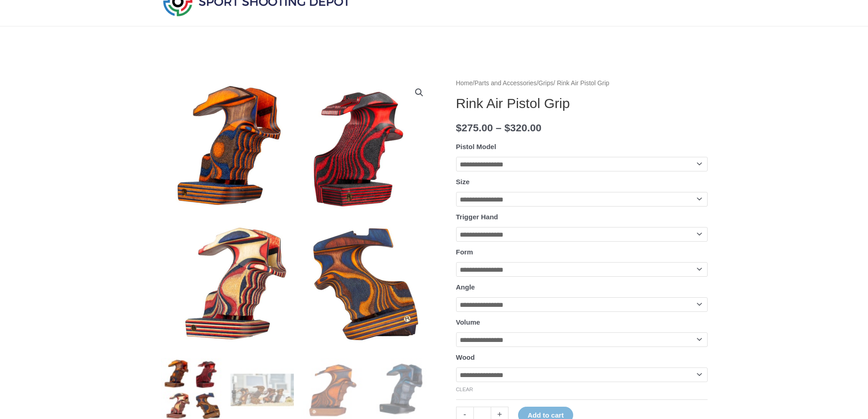 The height and width of the screenshot is (419, 868). I want to click on label: Size, so click(463, 181).